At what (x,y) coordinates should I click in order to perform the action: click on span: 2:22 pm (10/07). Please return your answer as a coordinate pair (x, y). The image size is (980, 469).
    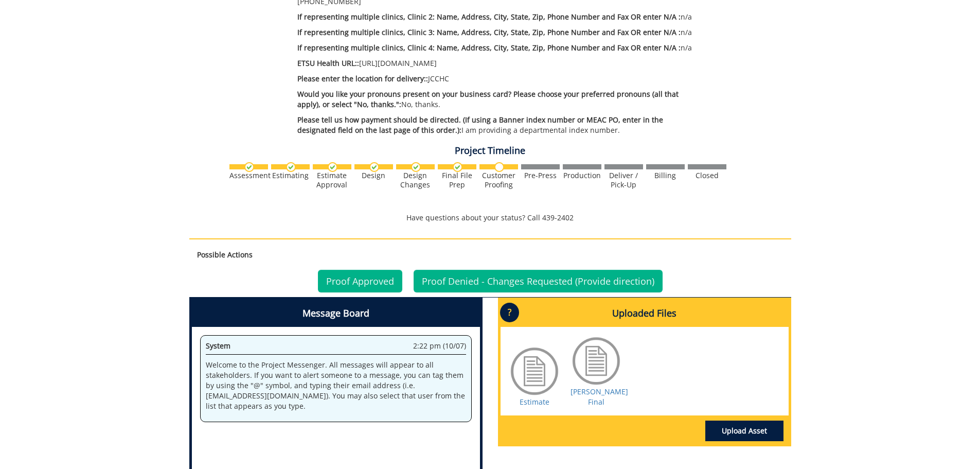
    Looking at the image, I should click on (439, 346).